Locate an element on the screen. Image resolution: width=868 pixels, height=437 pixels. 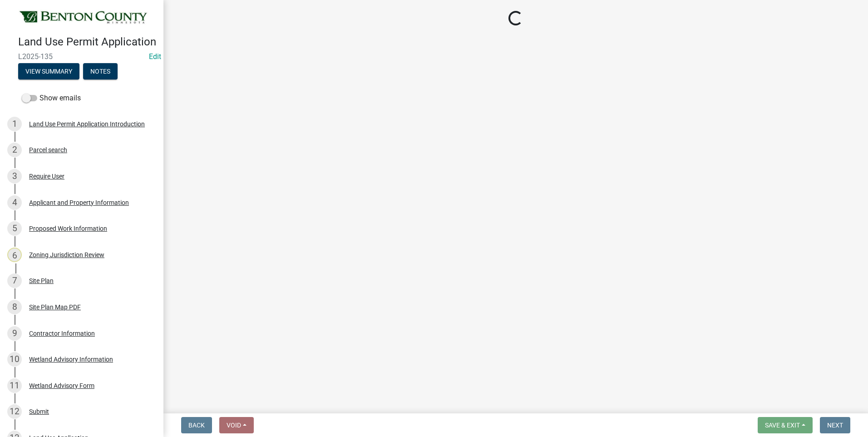
div: 2 is located at coordinates (14, 150).